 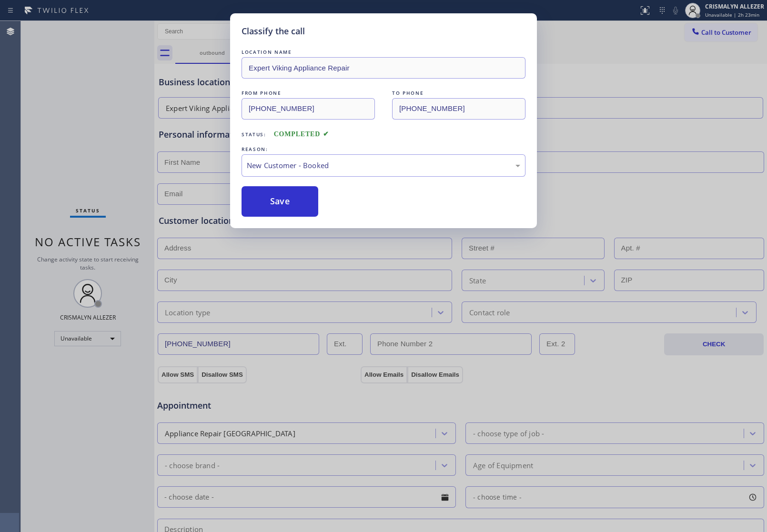 What do you see at coordinates (308, 93) in the screenshot?
I see `div: FROM PHONE` at bounding box center [308, 93].